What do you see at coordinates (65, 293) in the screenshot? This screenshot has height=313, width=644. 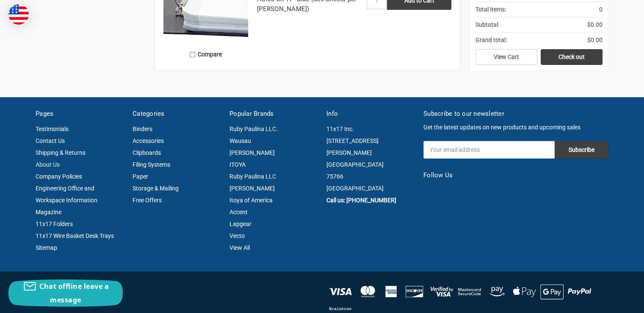 I see `button: Chat offline leave a message` at bounding box center [65, 293].